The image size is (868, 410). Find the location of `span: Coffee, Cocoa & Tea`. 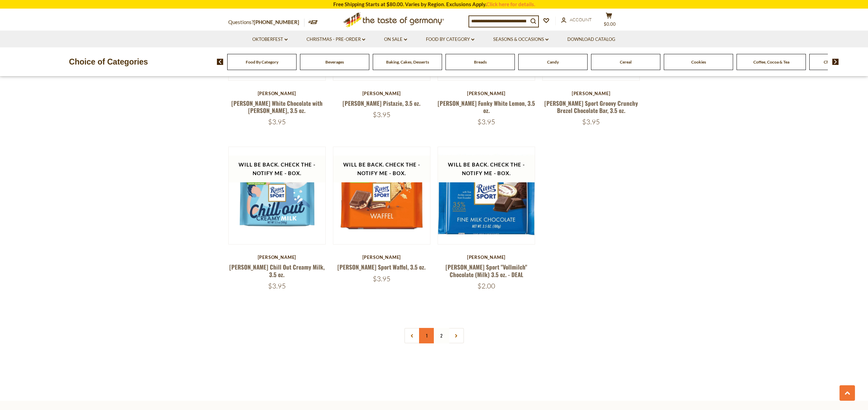

span: Coffee, Cocoa & Tea is located at coordinates (771, 62).